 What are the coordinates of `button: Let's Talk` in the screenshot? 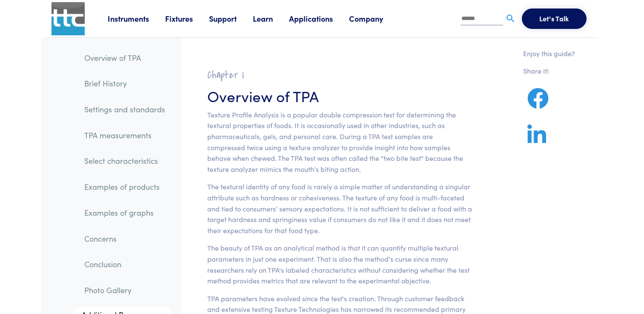 It's located at (554, 19).